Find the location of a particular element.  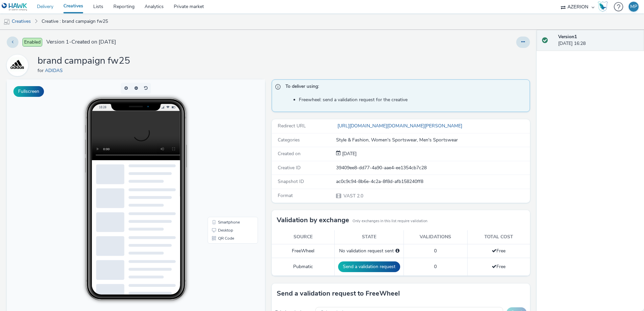

span: Created on is located at coordinates (289, 153).